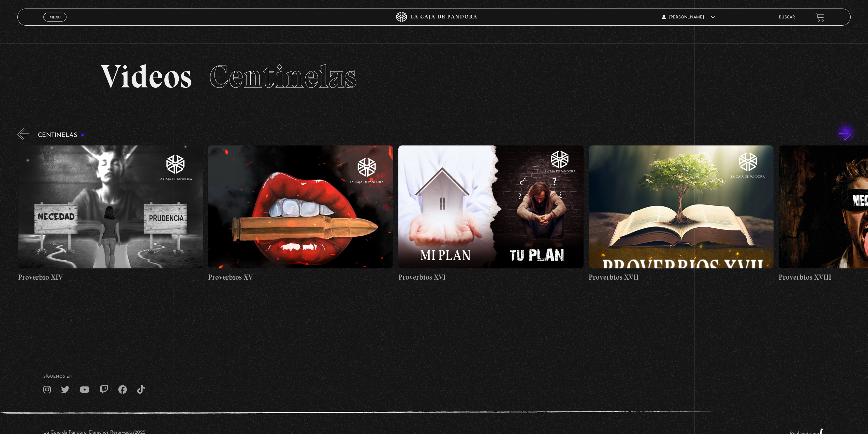 The height and width of the screenshot is (434, 868). What do you see at coordinates (681, 214) in the screenshot?
I see `a: Proverbios XVII` at bounding box center [681, 214].